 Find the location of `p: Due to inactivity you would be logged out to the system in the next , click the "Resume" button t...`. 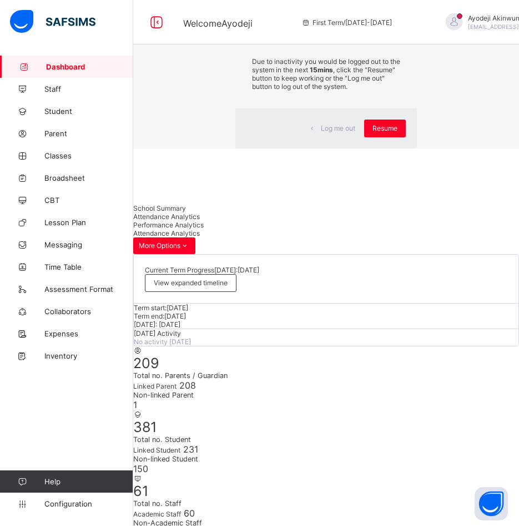

p: Due to inactivity you would be logged out to the system in the next , click the "Resume" button t... is located at coordinates (326, 74).